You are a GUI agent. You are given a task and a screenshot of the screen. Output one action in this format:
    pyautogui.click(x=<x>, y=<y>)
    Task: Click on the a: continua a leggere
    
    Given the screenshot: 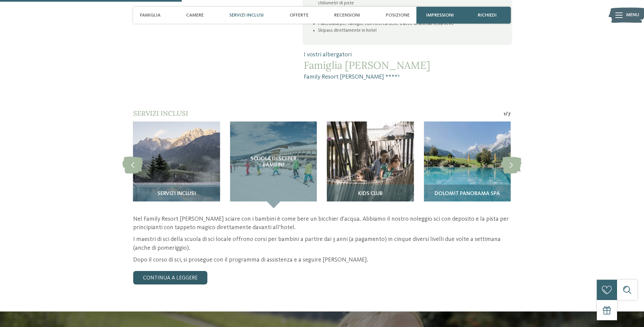 What is the action you would take?
    pyautogui.click(x=170, y=278)
    